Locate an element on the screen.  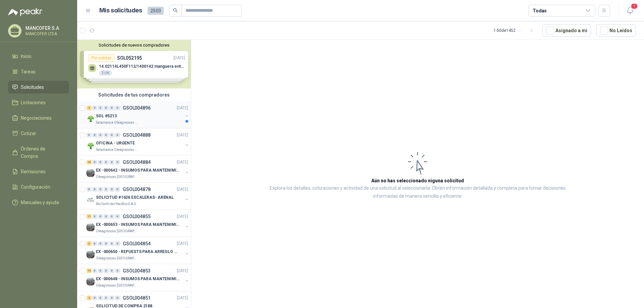
p: EX -000642 - INSUMOS PARA MANTENIMIENTO PREVENTIVO is located at coordinates (137, 171).